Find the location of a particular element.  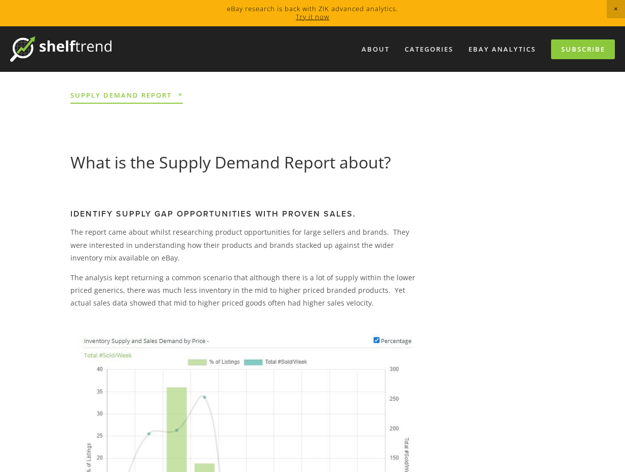

h3: Identify supply gap opportunities with proven sales. is located at coordinates (248, 214).